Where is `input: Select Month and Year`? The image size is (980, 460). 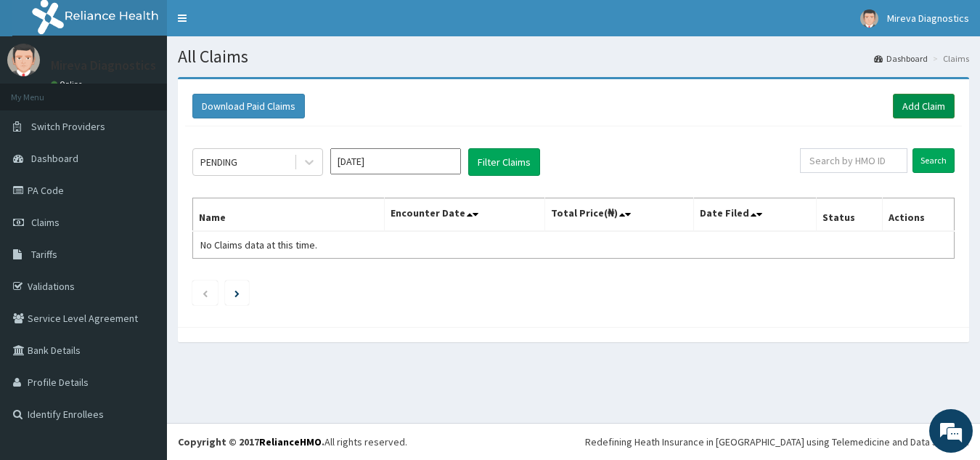 input: Select Month and Year is located at coordinates (396, 161).